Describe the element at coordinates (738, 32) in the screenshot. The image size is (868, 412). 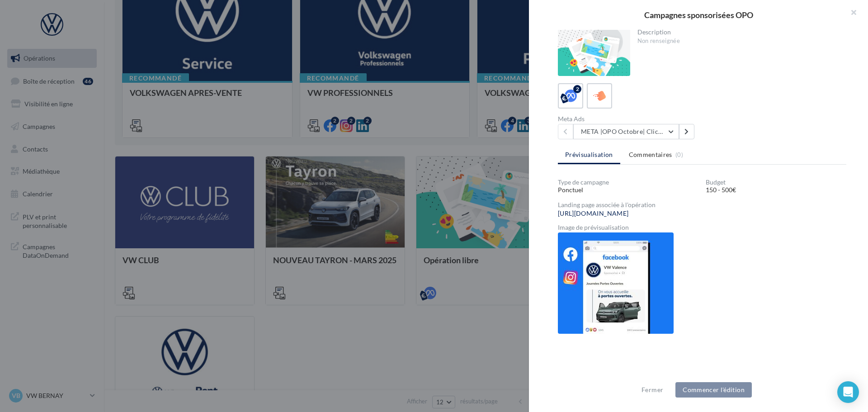
I see `div: Description` at that location.